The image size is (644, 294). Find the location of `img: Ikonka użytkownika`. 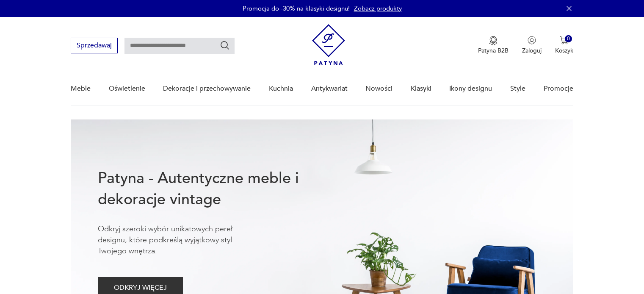

img: Ikonka użytkownika is located at coordinates (532, 40).